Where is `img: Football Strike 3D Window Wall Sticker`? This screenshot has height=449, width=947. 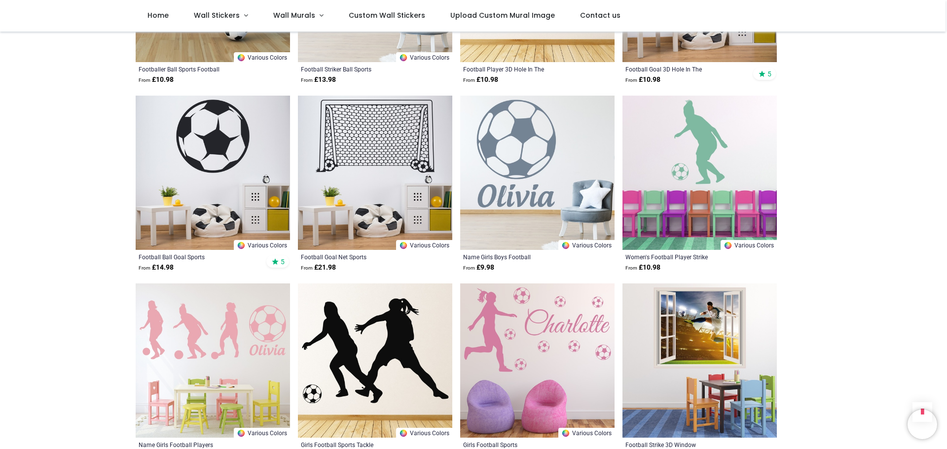 img: Football Strike 3D Window Wall Sticker is located at coordinates (699, 360).